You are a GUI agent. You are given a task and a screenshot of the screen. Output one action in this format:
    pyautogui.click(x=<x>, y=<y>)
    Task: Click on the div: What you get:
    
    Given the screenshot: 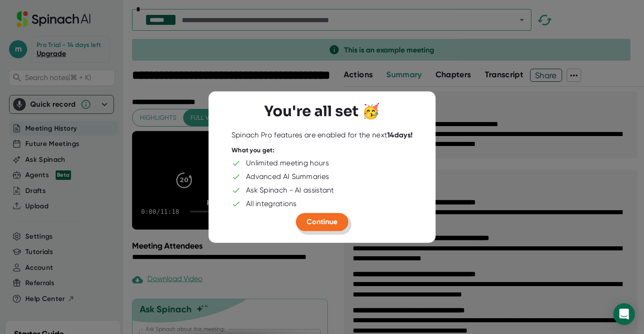 What is the action you would take?
    pyautogui.click(x=253, y=151)
    